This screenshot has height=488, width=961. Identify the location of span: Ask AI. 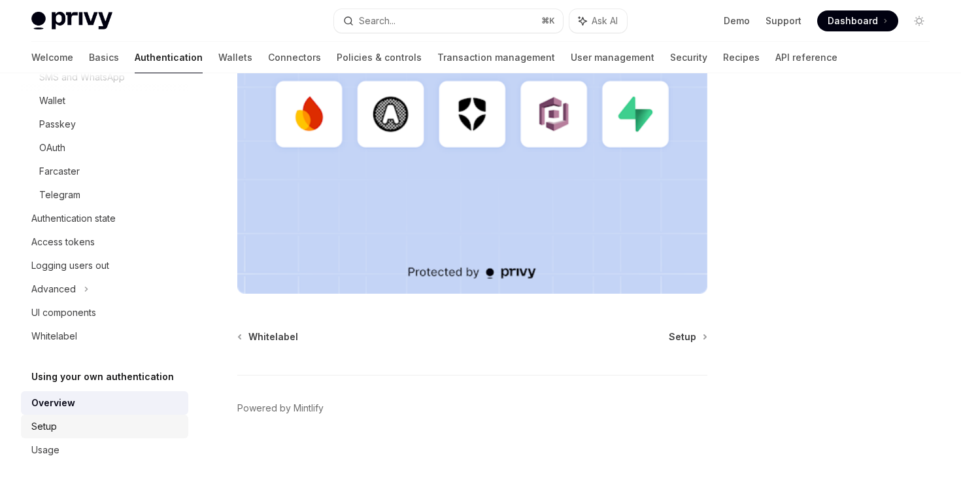
(605, 21).